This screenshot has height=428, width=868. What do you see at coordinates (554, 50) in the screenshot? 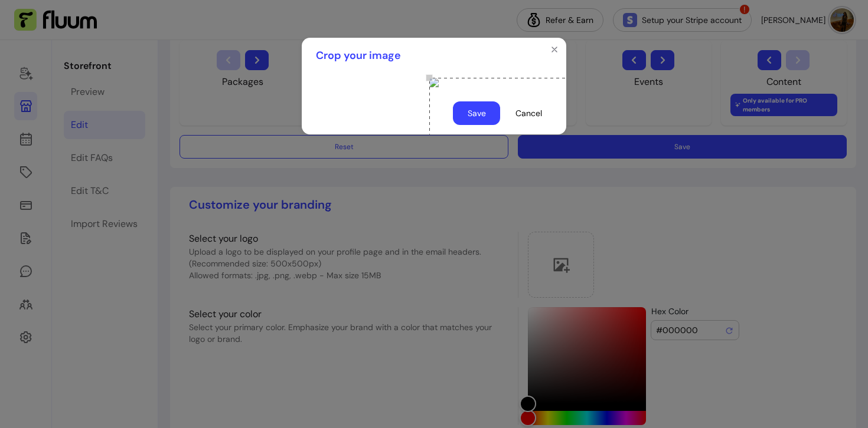
I see `button: Close` at bounding box center [554, 50].